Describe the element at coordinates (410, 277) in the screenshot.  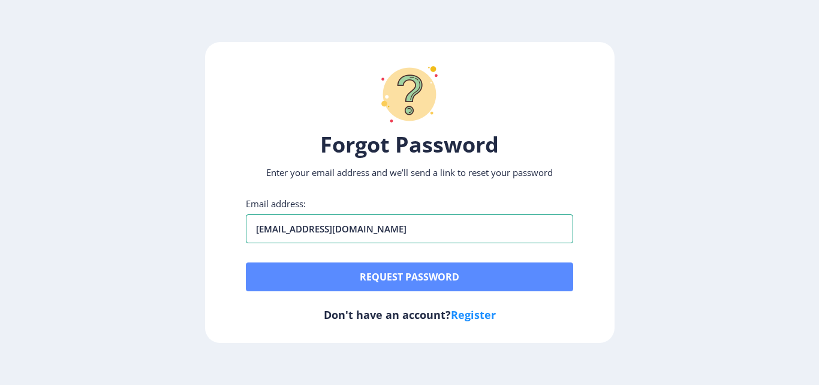
I see `button: Request password` at that location.